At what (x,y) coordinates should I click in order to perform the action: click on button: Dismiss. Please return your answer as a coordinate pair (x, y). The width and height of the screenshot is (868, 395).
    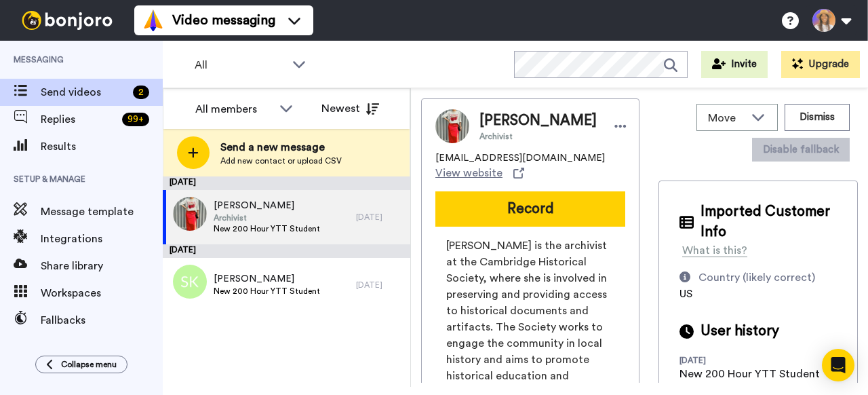
    Looking at the image, I should click on (817, 117).